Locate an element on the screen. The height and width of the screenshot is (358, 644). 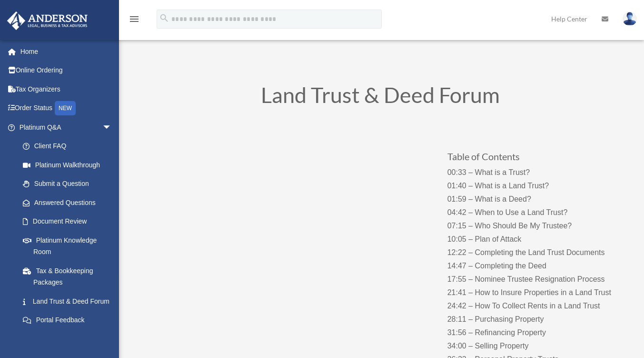
a: Document Review is located at coordinates (70, 221).